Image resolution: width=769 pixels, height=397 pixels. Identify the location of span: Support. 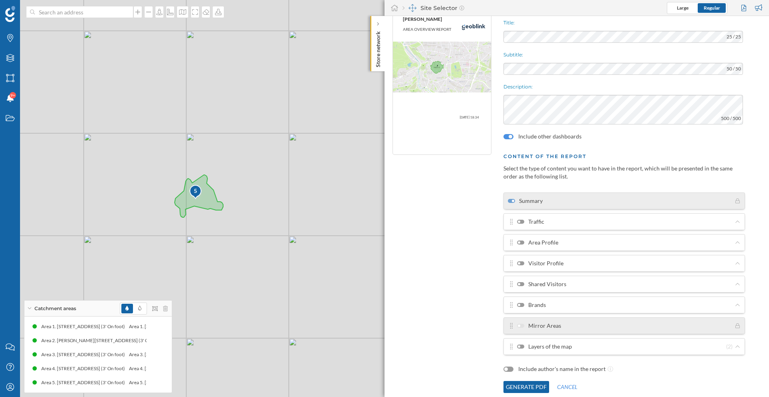
(31, 9).